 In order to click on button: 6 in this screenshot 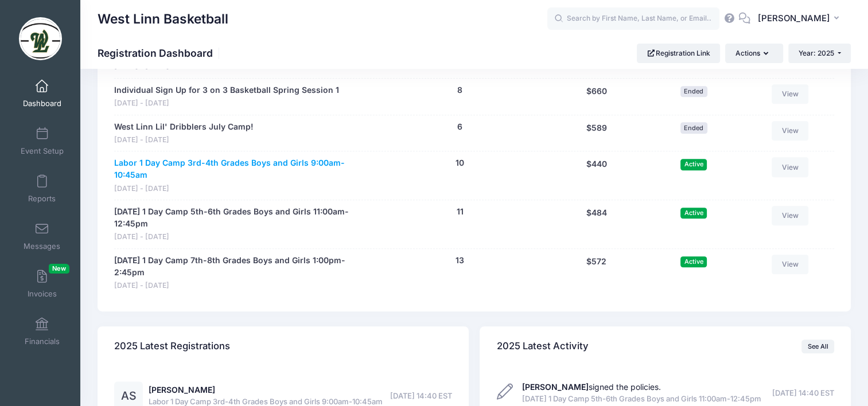, I will do `click(459, 127)`.